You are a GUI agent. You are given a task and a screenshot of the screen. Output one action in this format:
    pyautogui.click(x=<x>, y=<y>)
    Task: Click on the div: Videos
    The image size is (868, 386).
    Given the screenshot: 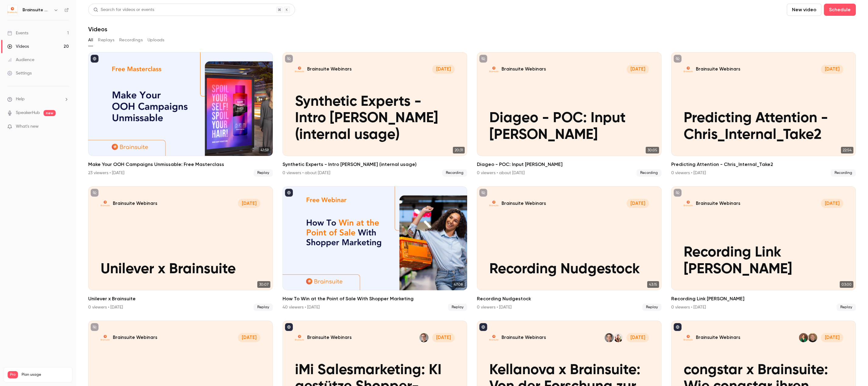 What is the action you would take?
    pyautogui.click(x=18, y=46)
    